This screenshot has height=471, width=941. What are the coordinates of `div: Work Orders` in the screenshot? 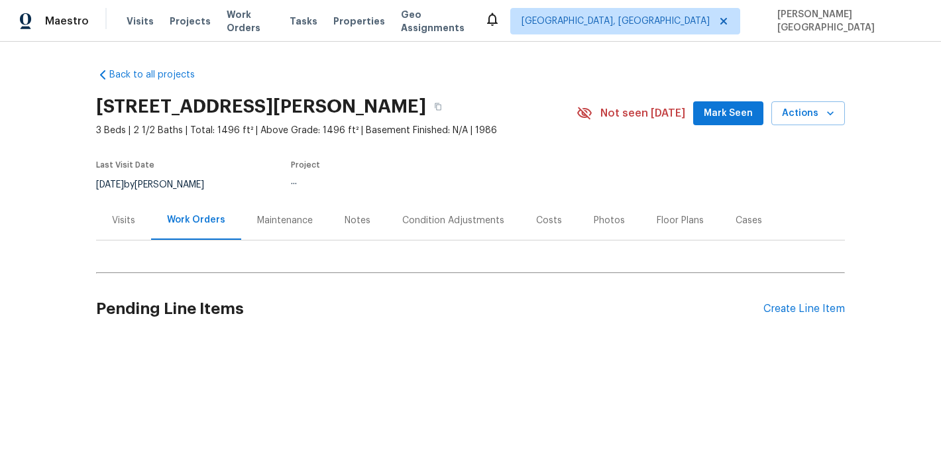 It's located at (196, 220).